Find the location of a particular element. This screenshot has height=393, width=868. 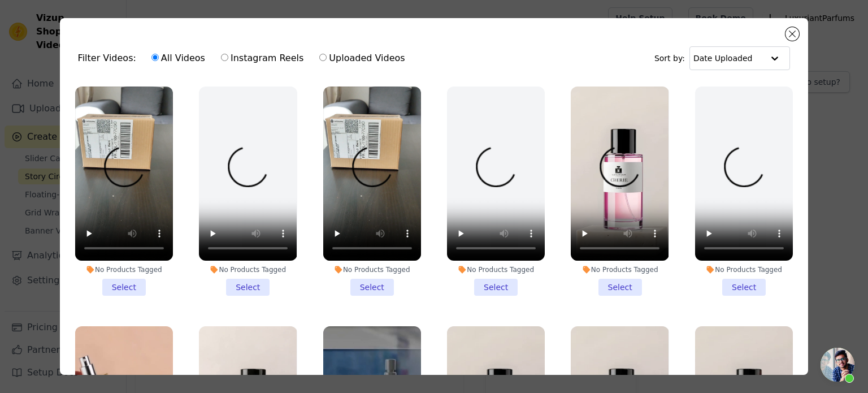

label: Instagram Reels is located at coordinates (262, 59).